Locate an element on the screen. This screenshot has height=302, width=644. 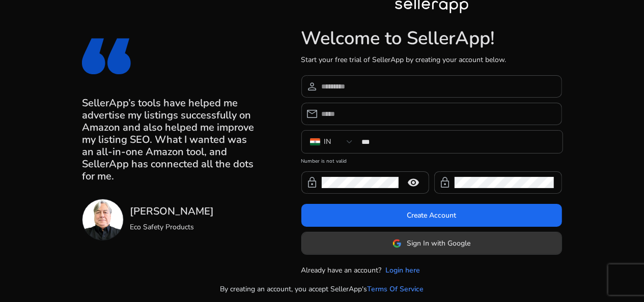
h1: Welcome to SellerApp! is located at coordinates (432, 38).